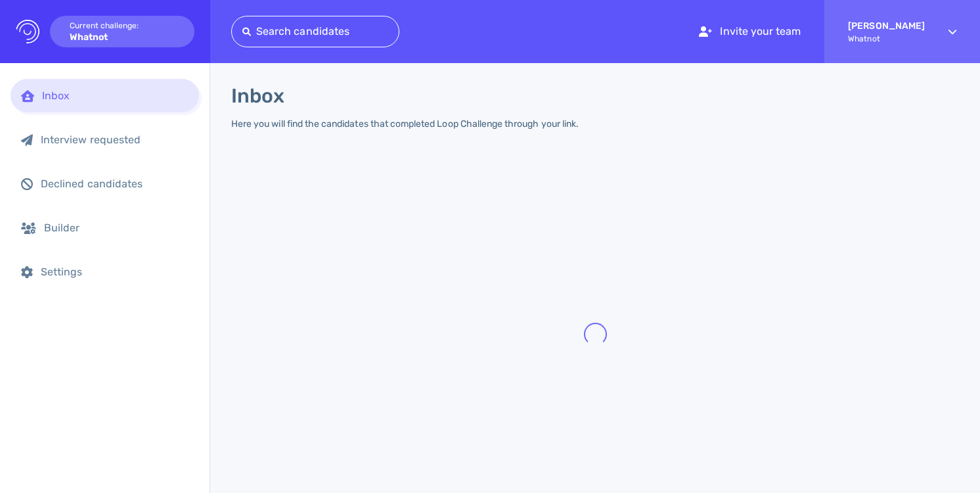  I want to click on div: Declined candidates, so click(114, 183).